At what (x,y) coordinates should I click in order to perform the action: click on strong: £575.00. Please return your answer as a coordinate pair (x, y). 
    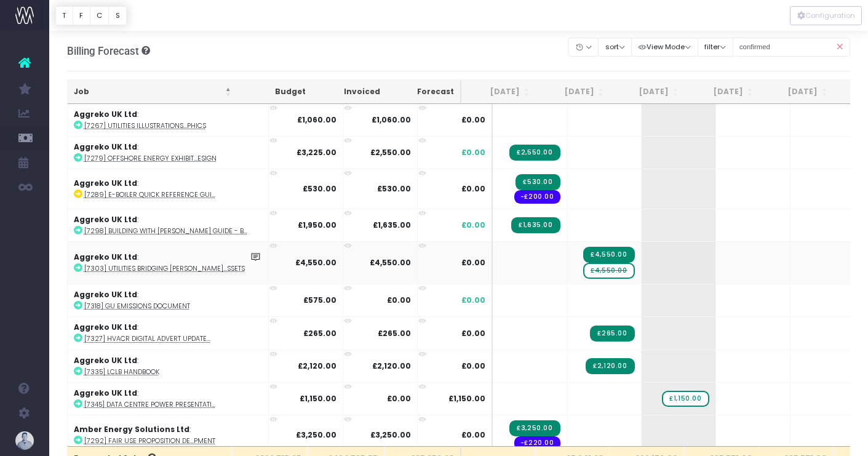
    Looking at the image, I should click on (320, 300).